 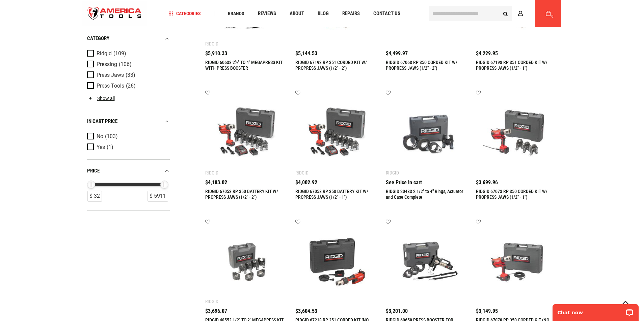 I want to click on p: Chat now, so click(x=43, y=13).